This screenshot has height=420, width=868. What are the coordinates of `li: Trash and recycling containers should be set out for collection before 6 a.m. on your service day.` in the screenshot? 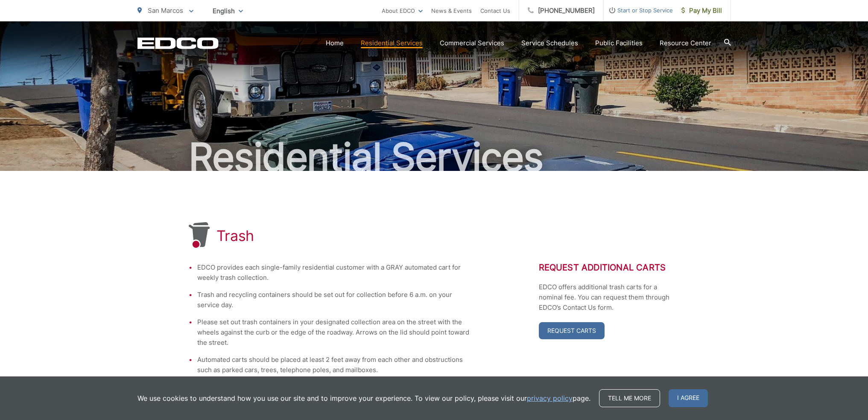 It's located at (334, 300).